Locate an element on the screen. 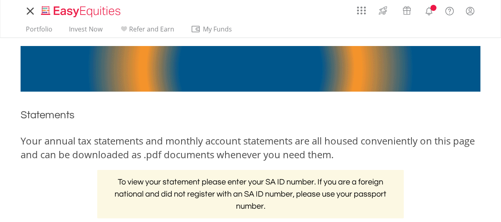  img: vouchers-v2.svg is located at coordinates (407, 10).